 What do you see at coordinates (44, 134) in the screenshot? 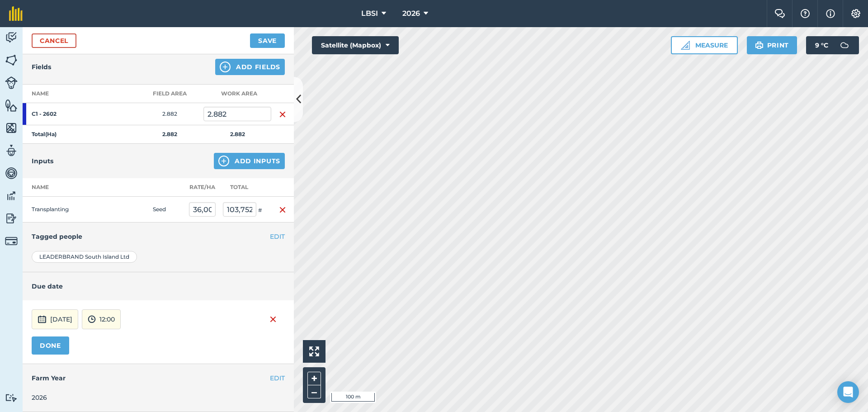
I see `strong: Total ( Ha )` at bounding box center [44, 134].